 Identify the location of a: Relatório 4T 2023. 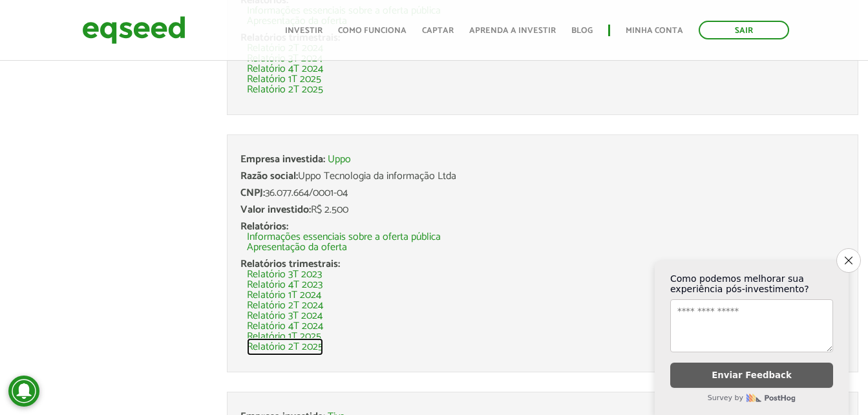
(285, 284).